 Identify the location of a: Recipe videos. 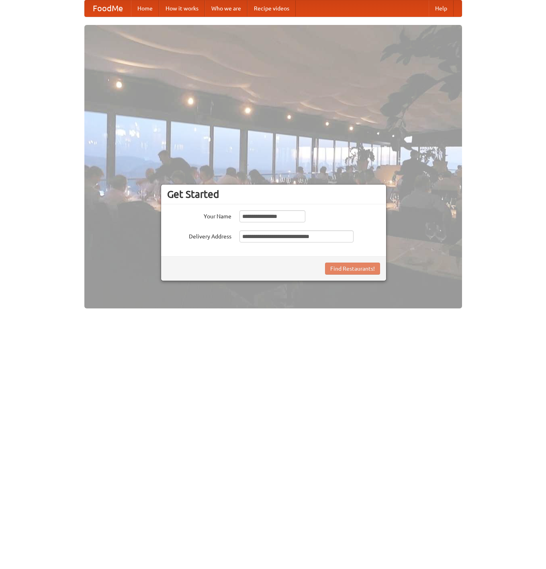
(272, 8).